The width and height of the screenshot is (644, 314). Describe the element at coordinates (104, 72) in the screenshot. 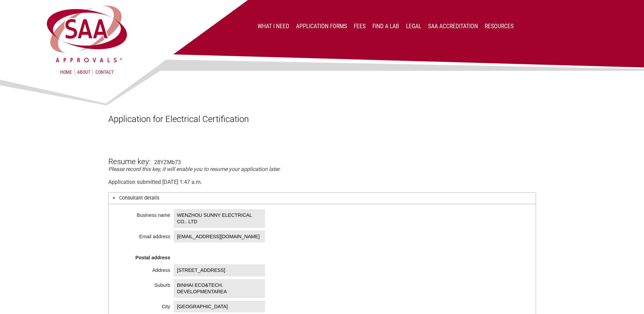

I see `a: Contact` at that location.